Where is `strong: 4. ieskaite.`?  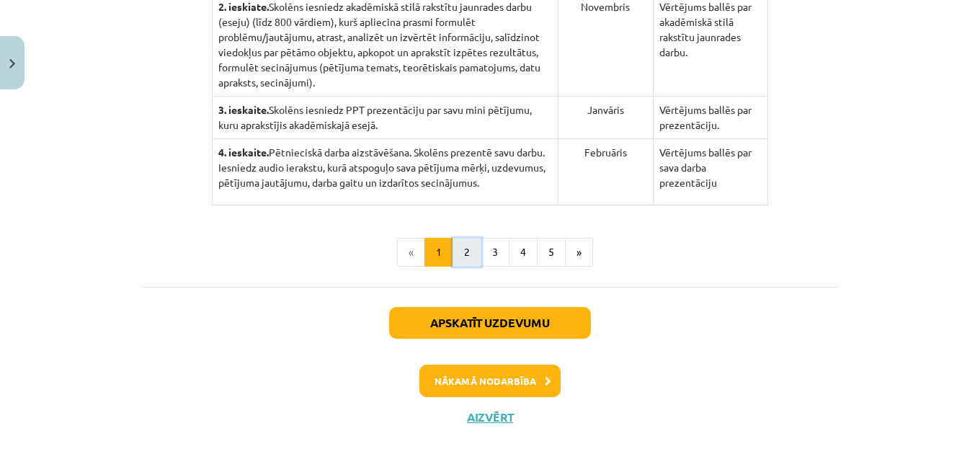
strong: 4. ieskaite. is located at coordinates (244, 152).